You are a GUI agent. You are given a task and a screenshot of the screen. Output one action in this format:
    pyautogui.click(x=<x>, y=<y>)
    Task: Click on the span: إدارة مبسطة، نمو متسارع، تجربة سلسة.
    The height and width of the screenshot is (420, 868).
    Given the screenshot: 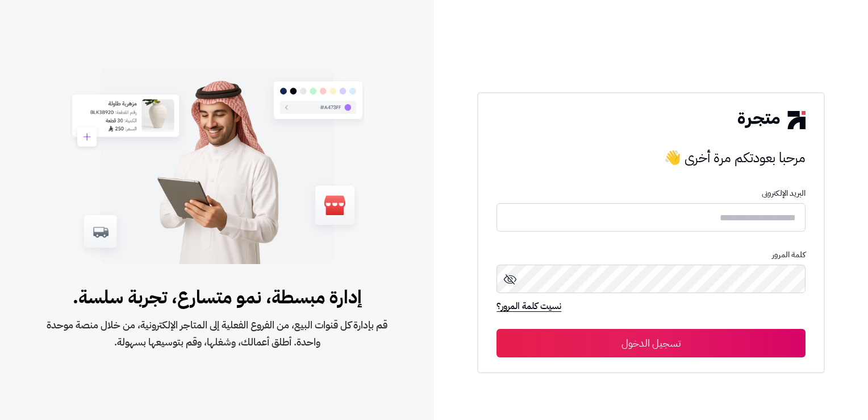 What is the action you would take?
    pyautogui.click(x=217, y=297)
    